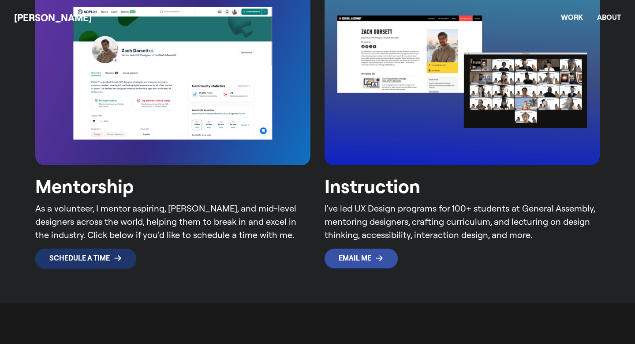  Describe the element at coordinates (84, 186) in the screenshot. I see `h2: Mentorship` at that location.